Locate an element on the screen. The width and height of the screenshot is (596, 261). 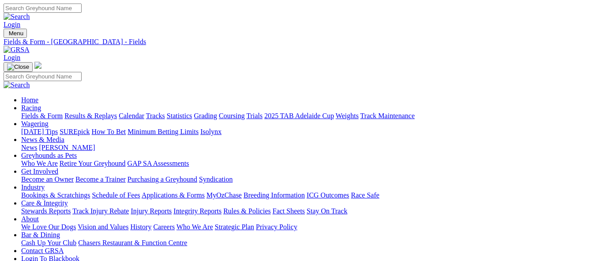
a: Racing is located at coordinates (31, 108).